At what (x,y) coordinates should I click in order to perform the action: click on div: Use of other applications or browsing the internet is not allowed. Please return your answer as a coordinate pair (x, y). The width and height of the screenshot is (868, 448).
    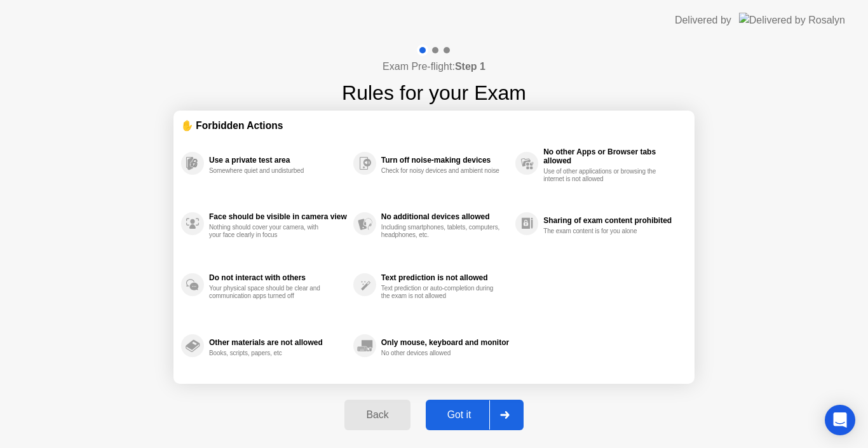
    Looking at the image, I should click on (603, 175).